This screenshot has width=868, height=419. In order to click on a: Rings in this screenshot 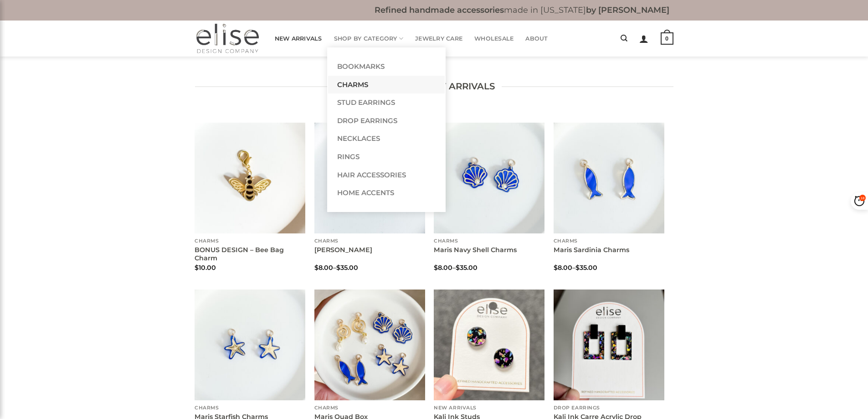, I will do `click(387, 157)`.